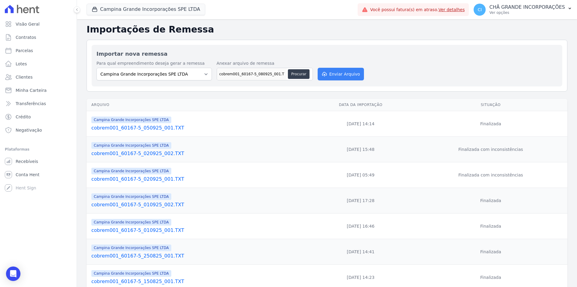 The width and height of the screenshot is (577, 287). I want to click on p: CHÃ GRANDE INCORPORAÇÕES, so click(527, 7).